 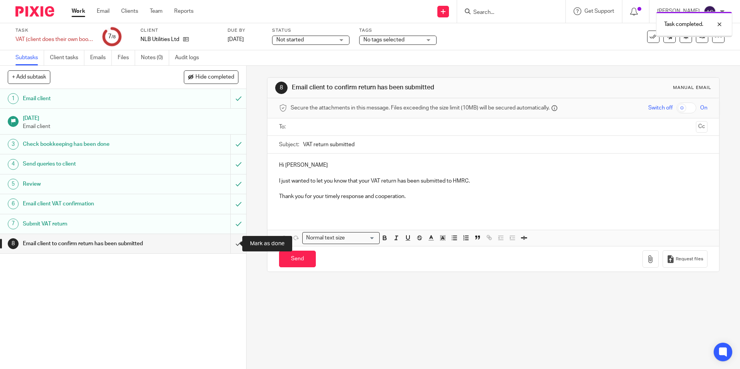 What do you see at coordinates (35, 11) in the screenshot?
I see `img: Pixie` at bounding box center [35, 11].